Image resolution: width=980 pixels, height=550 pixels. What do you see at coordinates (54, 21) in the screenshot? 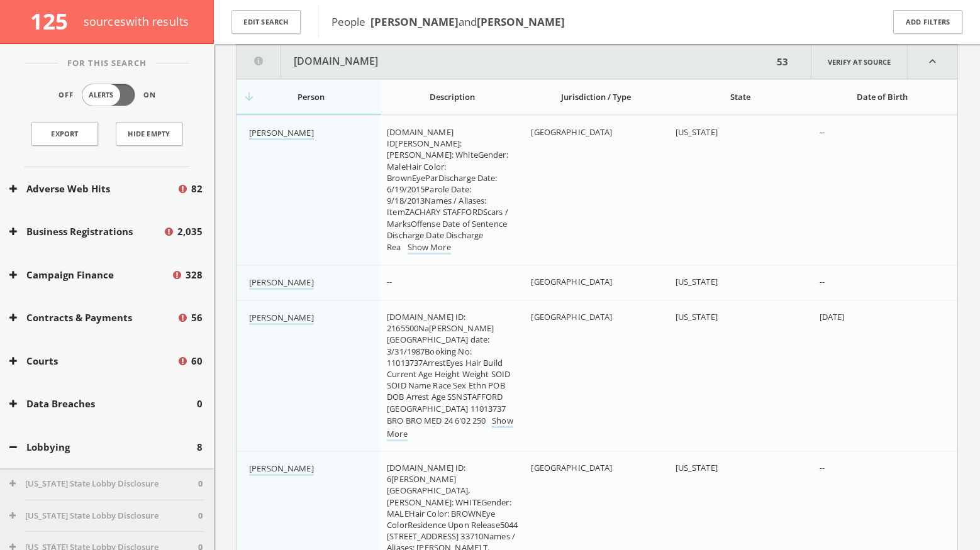
I see `span: 125` at bounding box center [54, 21].